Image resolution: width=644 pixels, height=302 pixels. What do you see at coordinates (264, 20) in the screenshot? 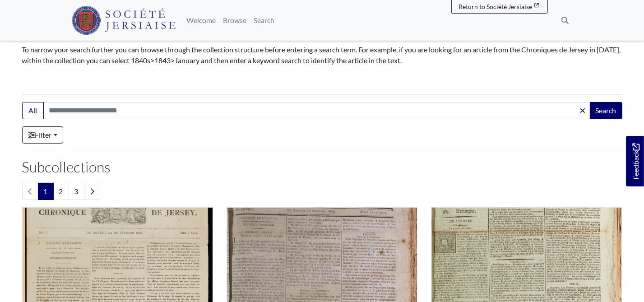
I see `a: Search` at bounding box center [264, 20].